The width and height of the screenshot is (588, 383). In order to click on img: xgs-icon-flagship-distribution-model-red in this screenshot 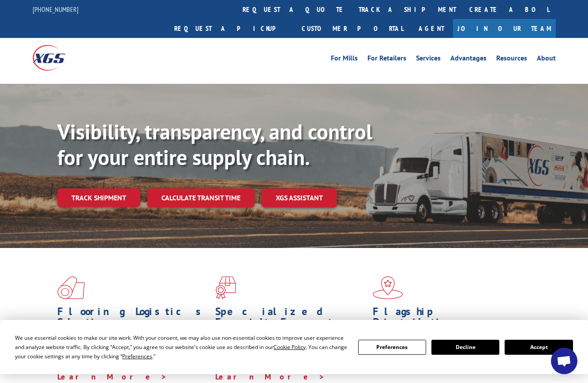, I will do `click(388, 287)`.